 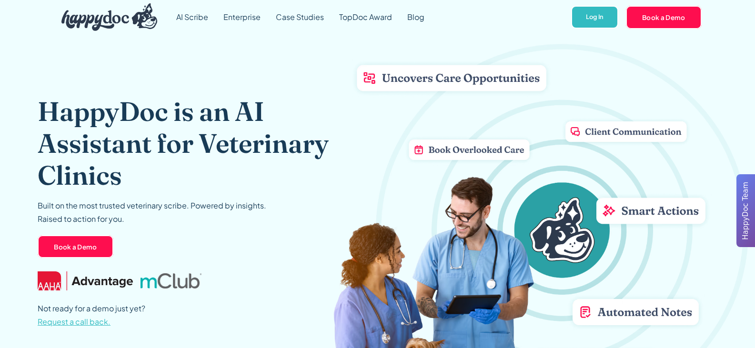 I want to click on h1: HappyDoc is an AI Assistant for Veterinary Clinics, so click(x=190, y=143).